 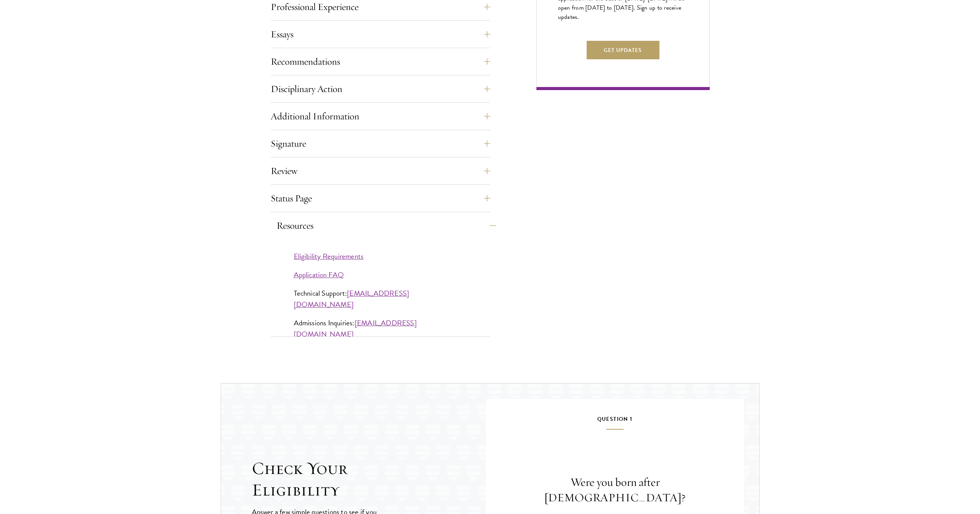 What do you see at coordinates (381, 298) in the screenshot?
I see `p: Technical Support:` at bounding box center [381, 298].